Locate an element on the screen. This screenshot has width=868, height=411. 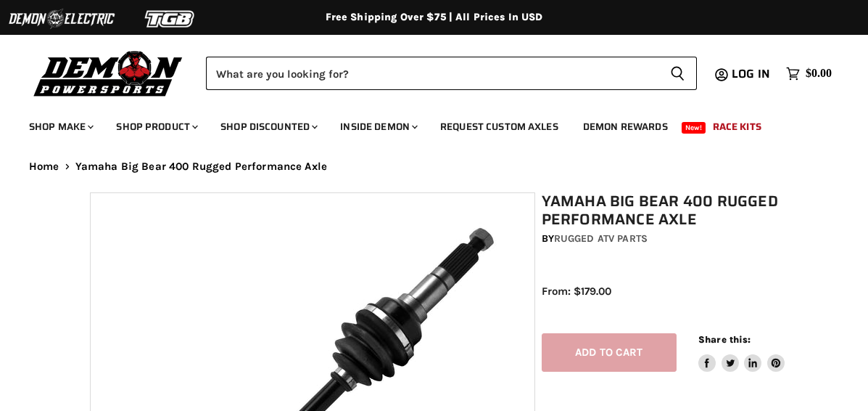
a: Log in is located at coordinates (752, 74).